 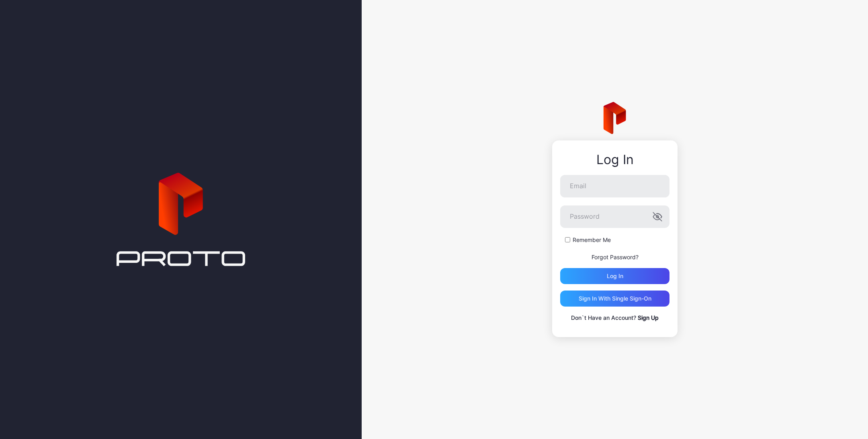 I want to click on input: Password, so click(x=615, y=217).